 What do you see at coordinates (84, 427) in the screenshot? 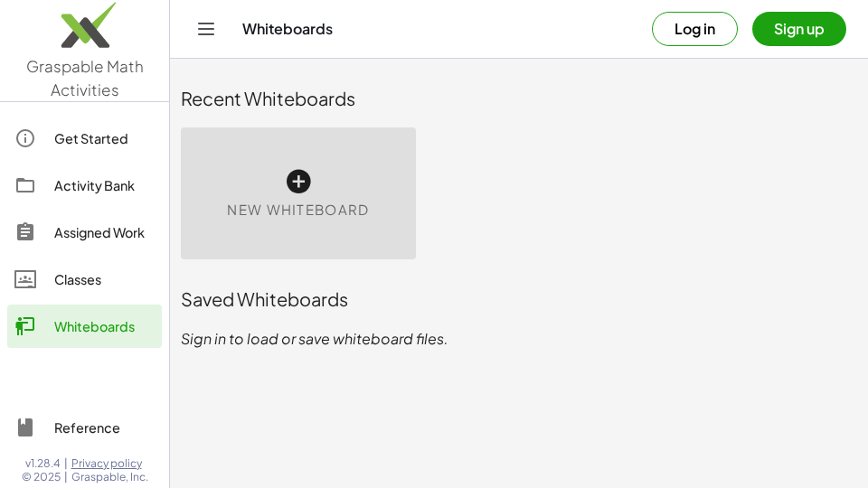
I see `a: Reference` at bounding box center [84, 427].